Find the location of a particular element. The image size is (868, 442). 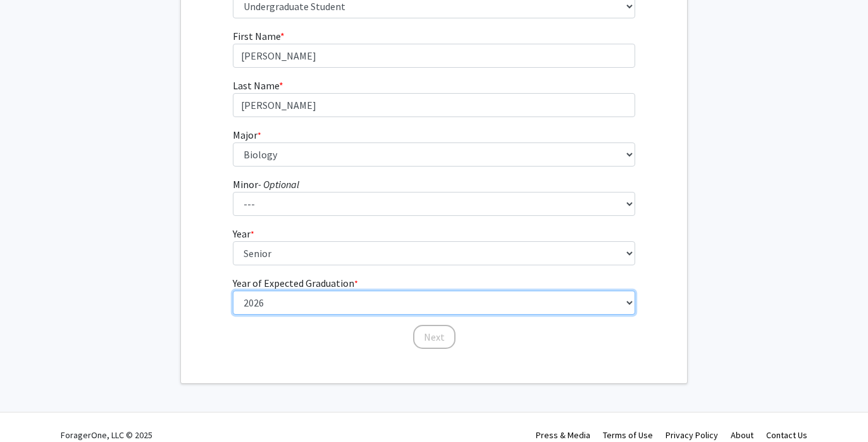

a: Terms of Use is located at coordinates (628, 435).